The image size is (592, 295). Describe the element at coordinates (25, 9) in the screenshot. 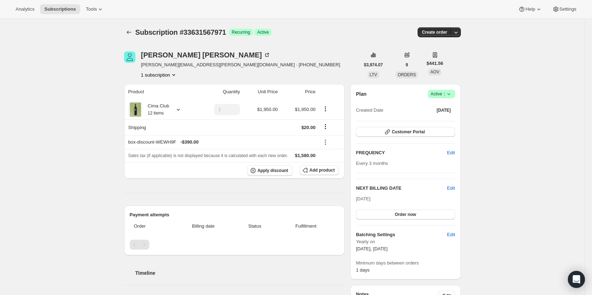

I see `button: Analytics` at that location.